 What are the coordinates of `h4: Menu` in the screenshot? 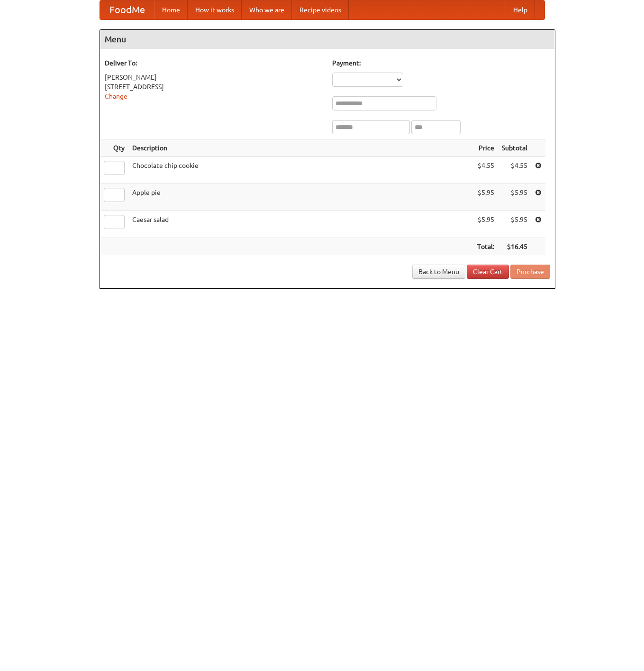 It's located at (327, 39).